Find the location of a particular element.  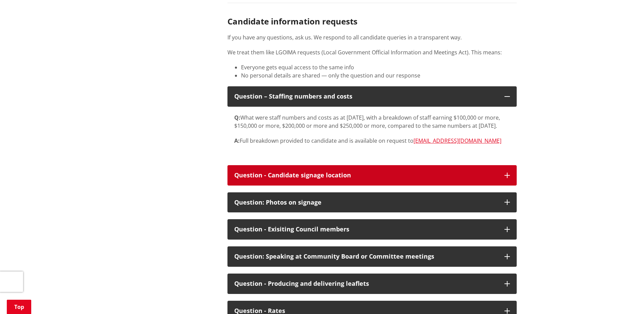

button: Question: Speaking at Community Board or Committee meetings is located at coordinates (372, 257).